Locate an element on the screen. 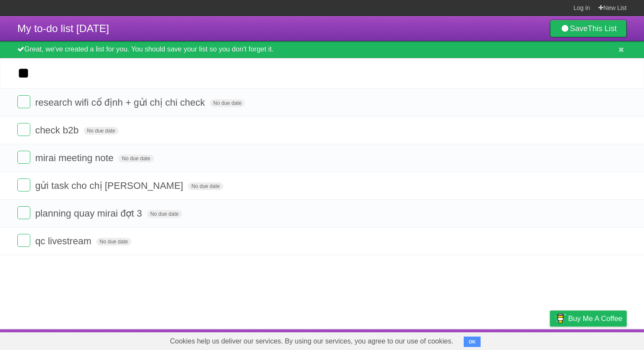 The width and height of the screenshot is (644, 350). span: qc livestream is located at coordinates (64, 241).